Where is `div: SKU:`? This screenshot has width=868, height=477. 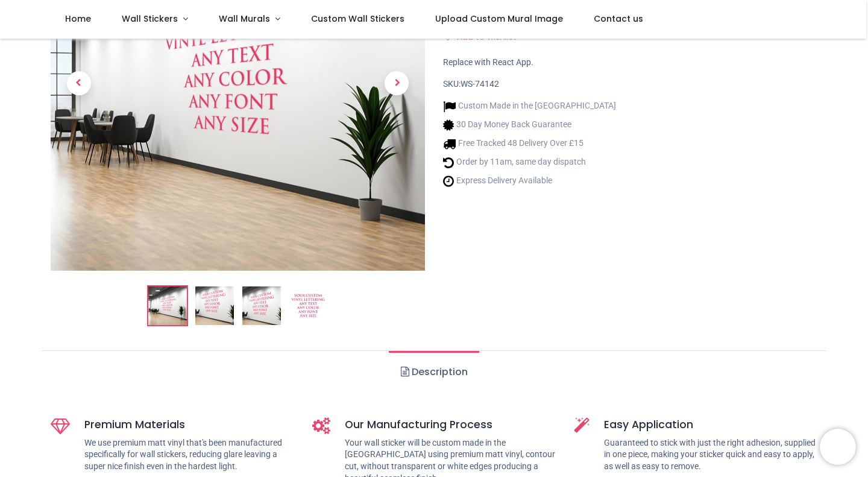
div: SKU: is located at coordinates (630, 84).